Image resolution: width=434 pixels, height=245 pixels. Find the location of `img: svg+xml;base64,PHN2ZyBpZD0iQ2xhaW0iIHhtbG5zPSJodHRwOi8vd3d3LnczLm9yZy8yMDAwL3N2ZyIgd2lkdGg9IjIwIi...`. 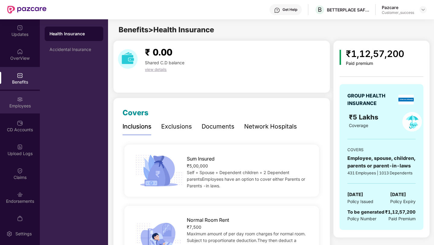

img: svg+xml;base64,PHN2ZyBpZD0iQ2xhaW0iIHhtbG5zPSJodHRwOi8vd3d3LnczLm9yZy8yMDAwL3N2ZyIgd2lkdGg9IjIwIi... is located at coordinates (20, 171).